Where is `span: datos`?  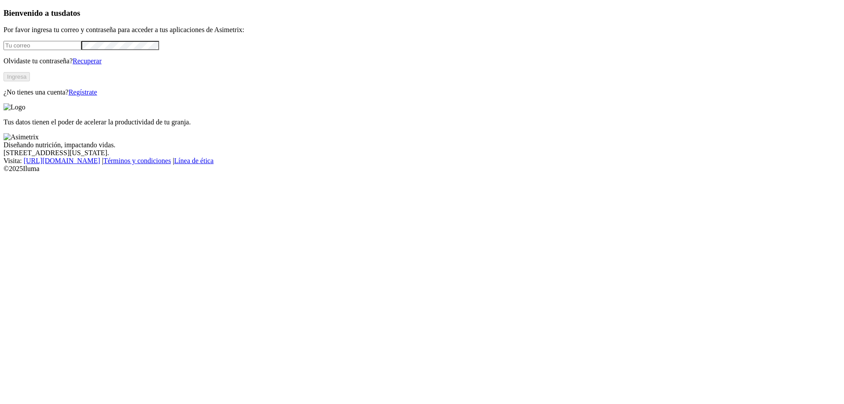 span: datos is located at coordinates (71, 13).